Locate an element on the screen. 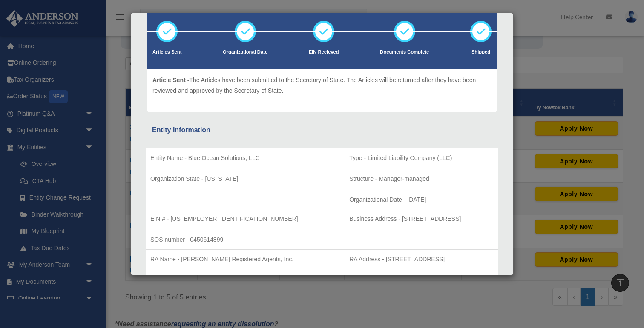  div: Entity Information is located at coordinates (322, 130).